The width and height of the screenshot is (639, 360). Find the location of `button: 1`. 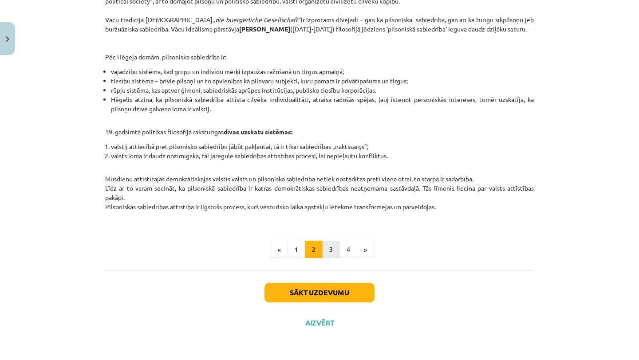

button: 1 is located at coordinates (296, 250).